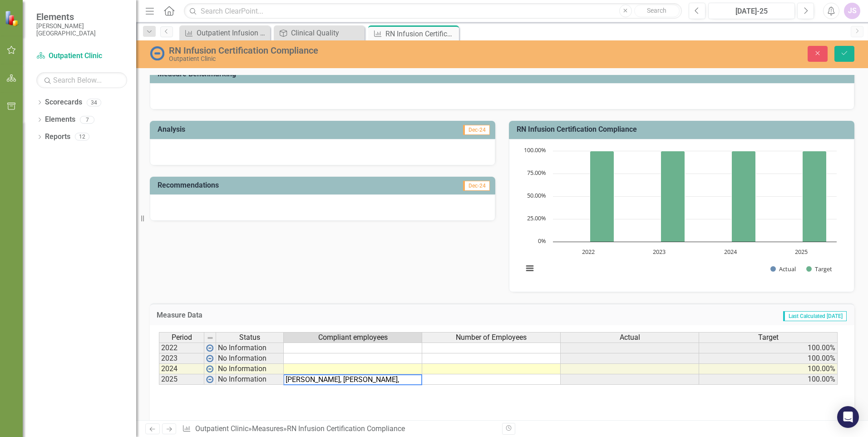 Image resolution: width=868 pixels, height=437 pixels. What do you see at coordinates (250, 338) in the screenshot?
I see `span: Status` at bounding box center [250, 338].